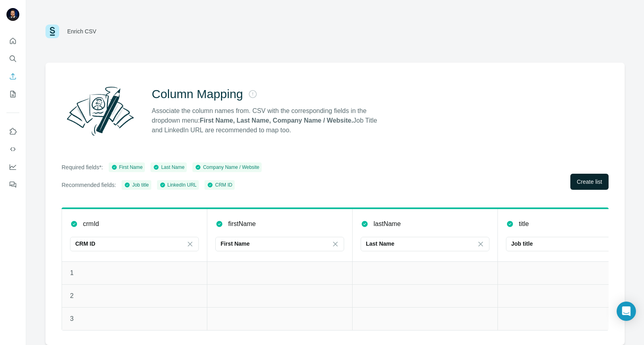 This screenshot has height=345, width=644. What do you see at coordinates (91, 224) in the screenshot?
I see `p: crmId` at bounding box center [91, 224].